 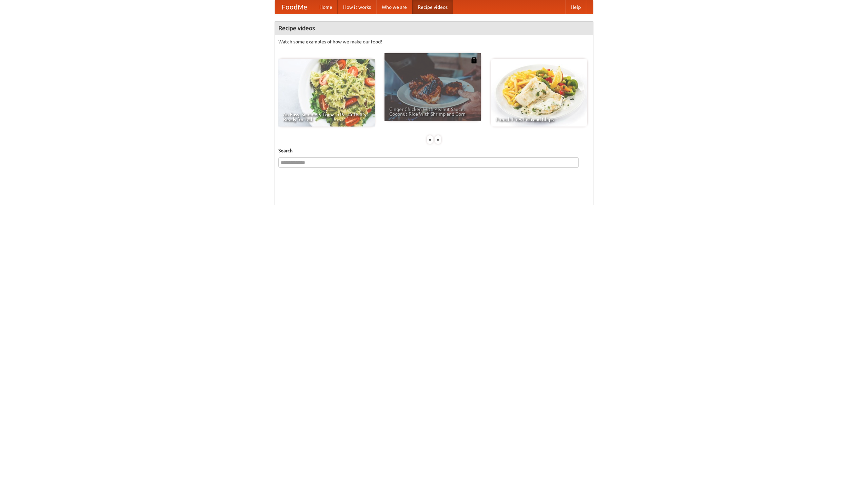 What do you see at coordinates (433, 7) in the screenshot?
I see `a: Recipe videos` at bounding box center [433, 7].